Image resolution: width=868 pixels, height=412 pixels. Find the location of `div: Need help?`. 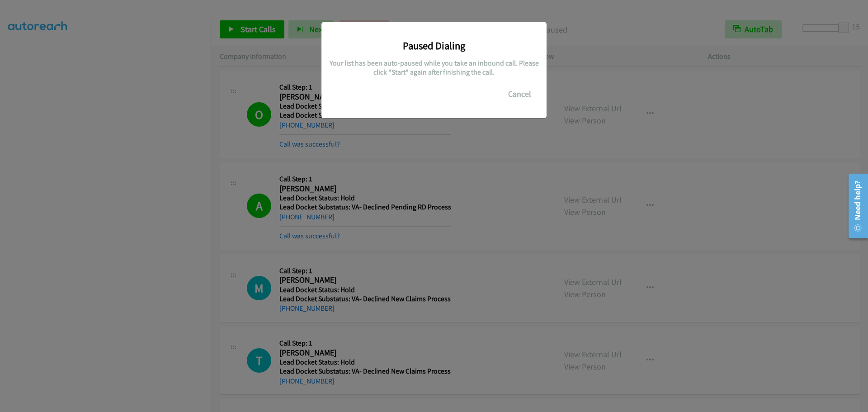

div: Need help? is located at coordinates (16, 30).